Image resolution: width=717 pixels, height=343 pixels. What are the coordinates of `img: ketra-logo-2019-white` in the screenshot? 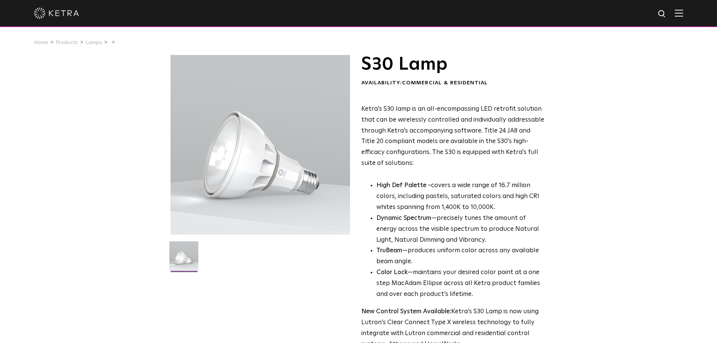 It's located at (56, 13).